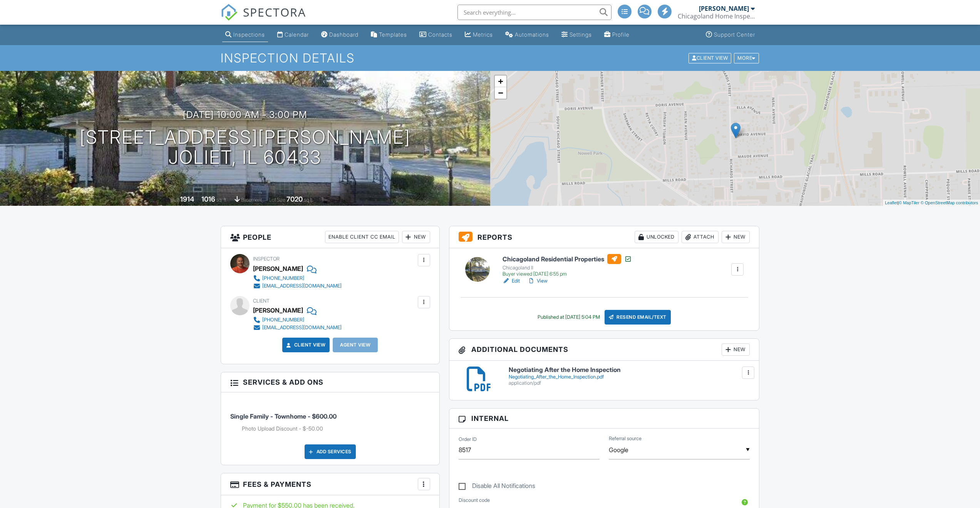  I want to click on a: © MapTiler, so click(909, 203).